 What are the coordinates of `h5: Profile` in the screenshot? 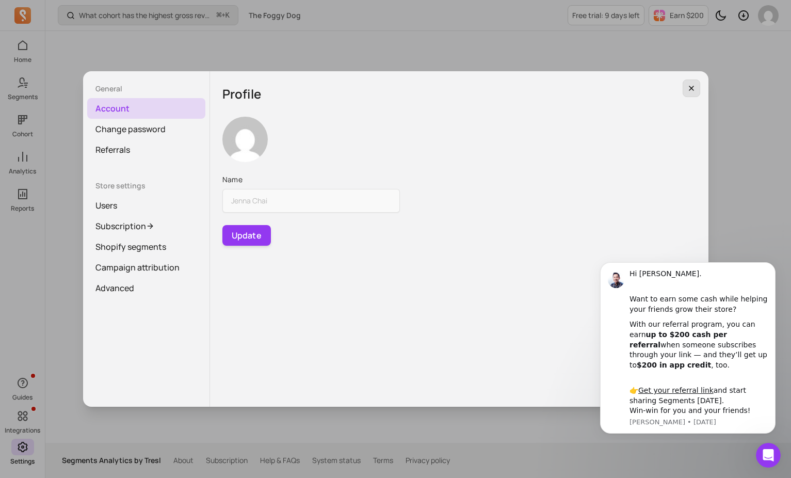 It's located at (459, 94).